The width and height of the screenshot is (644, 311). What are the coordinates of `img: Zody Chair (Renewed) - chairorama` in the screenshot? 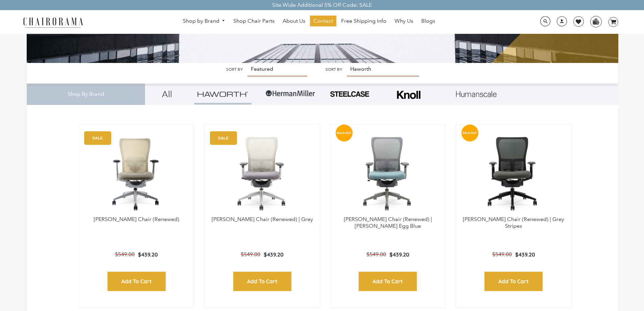 It's located at (136, 174).